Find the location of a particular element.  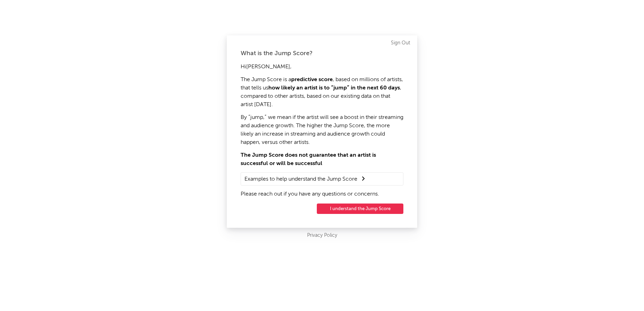

p: The Jump Score is a , based on millions of artists, that tells us , compared to other artists, ba... is located at coordinates (322, 92).